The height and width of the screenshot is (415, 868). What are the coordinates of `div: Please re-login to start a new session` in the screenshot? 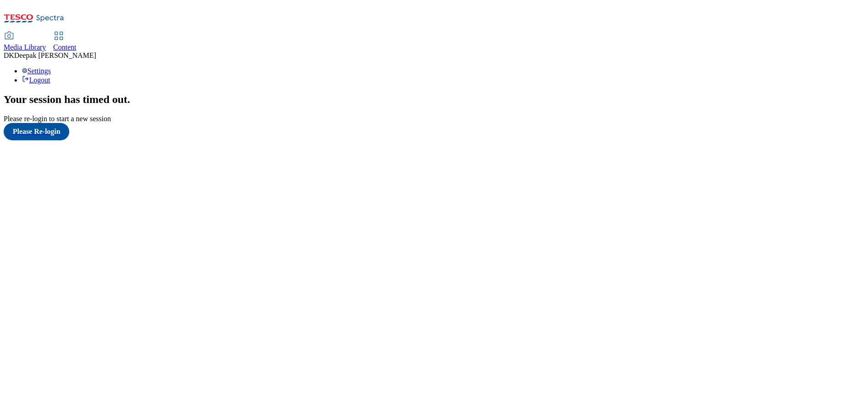 It's located at (434, 119).